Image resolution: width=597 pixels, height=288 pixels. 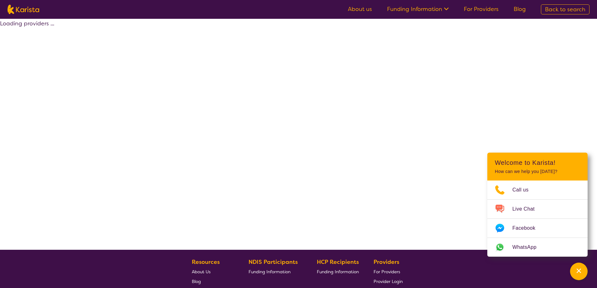 I want to click on a: About us, so click(x=360, y=9).